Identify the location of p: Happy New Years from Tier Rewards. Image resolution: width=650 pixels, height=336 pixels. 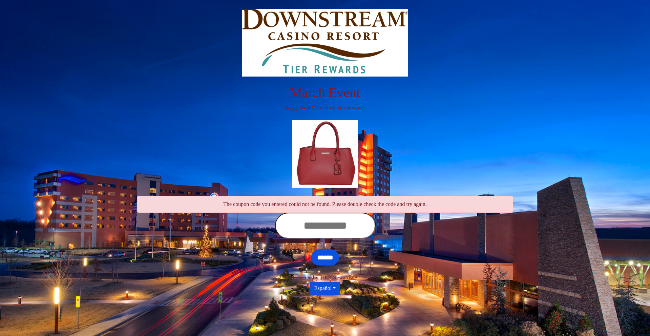
(325, 108).